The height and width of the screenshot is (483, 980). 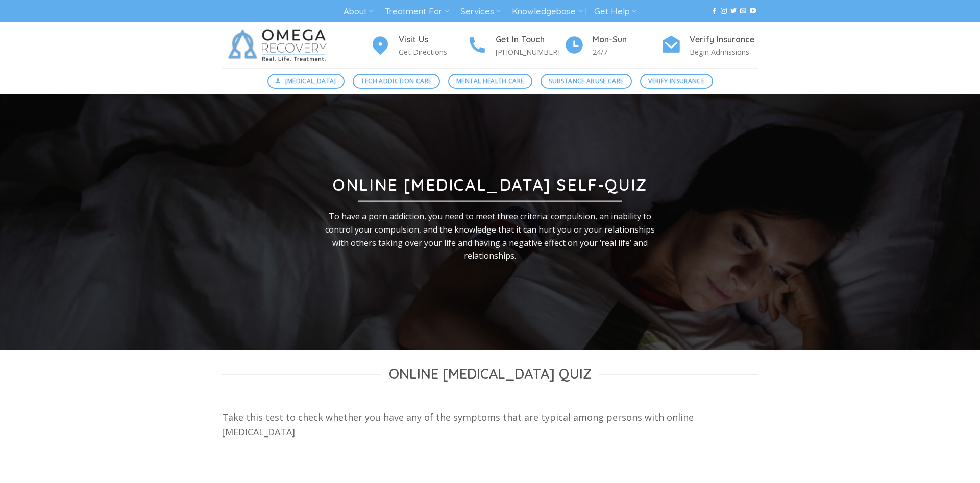 What do you see at coordinates (743, 11) in the screenshot?
I see `a: Send us an email` at bounding box center [743, 11].